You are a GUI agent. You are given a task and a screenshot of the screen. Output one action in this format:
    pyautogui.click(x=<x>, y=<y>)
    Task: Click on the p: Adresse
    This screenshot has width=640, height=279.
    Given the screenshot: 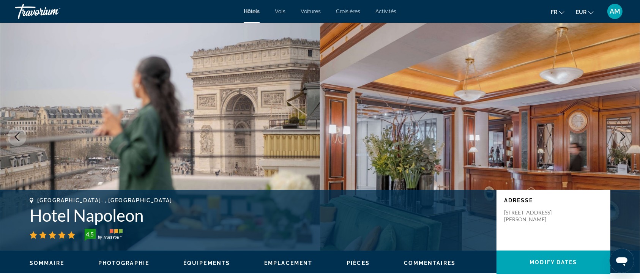 What is the action you would take?
    pyautogui.click(x=553, y=200)
    